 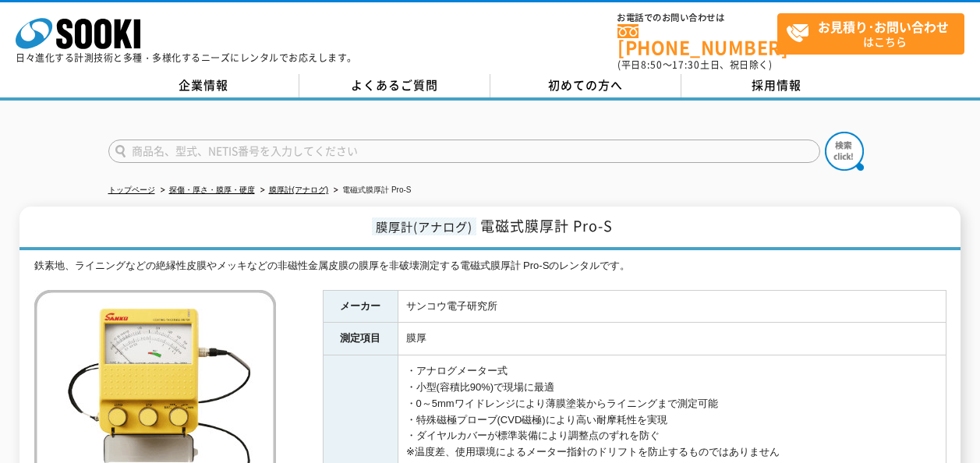 I want to click on input: 商品名、型式、NETIS番号を入力してください, so click(x=464, y=152).